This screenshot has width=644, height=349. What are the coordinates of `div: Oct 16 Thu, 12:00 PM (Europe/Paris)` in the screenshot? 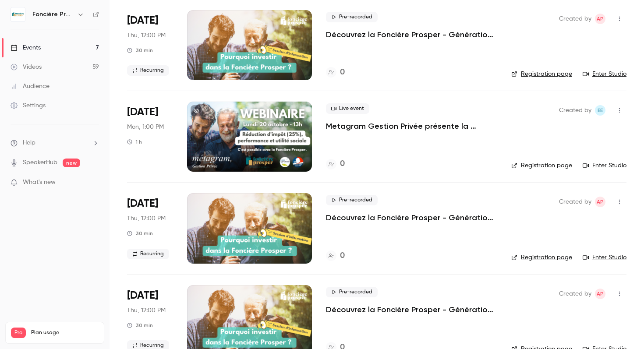 It's located at (150, 45).